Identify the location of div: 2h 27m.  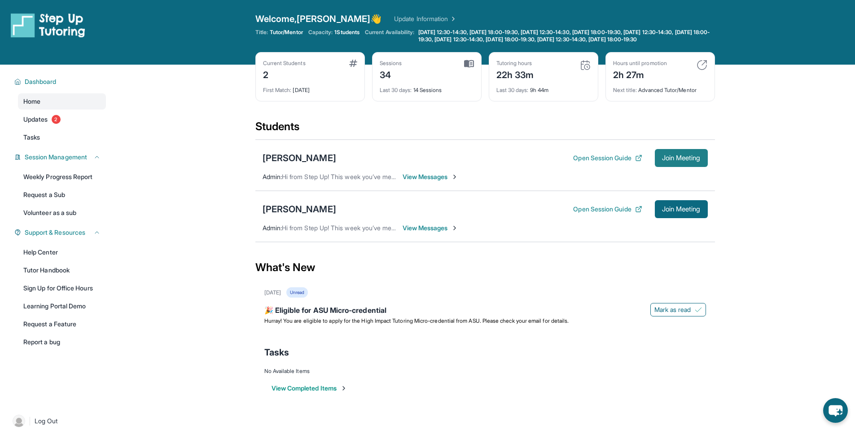
(640, 74).